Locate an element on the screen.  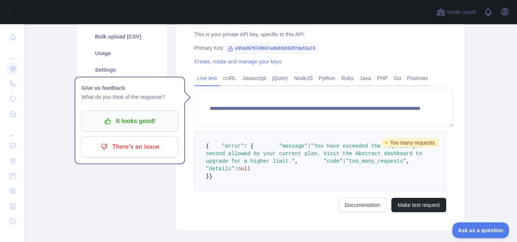
span: "details" is located at coordinates (220, 169).